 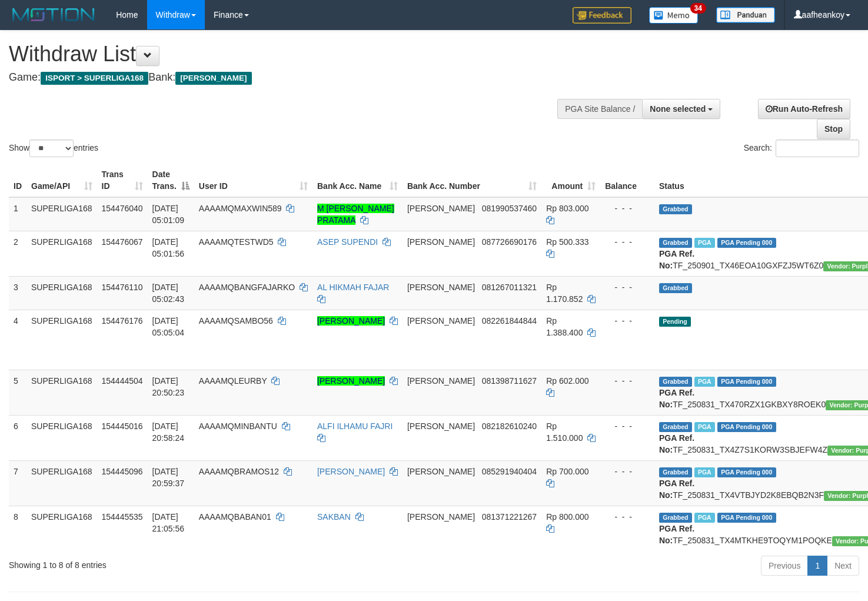 I want to click on span: Rp 1.170.852, so click(x=564, y=293).